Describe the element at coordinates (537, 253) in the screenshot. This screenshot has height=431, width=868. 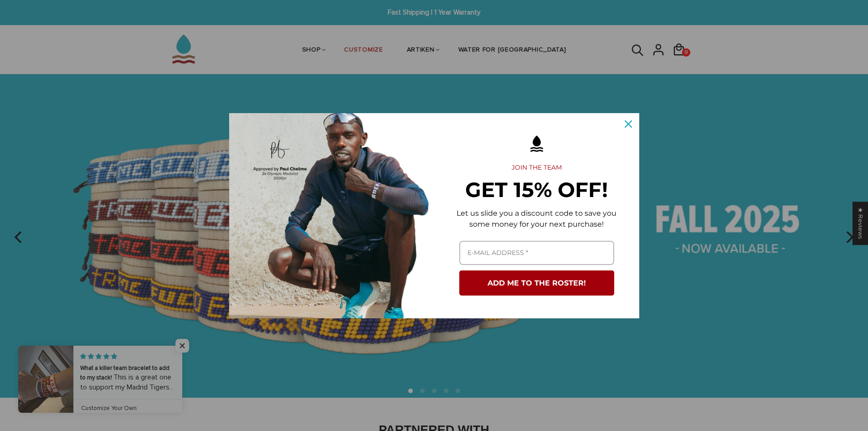
I see `input: Email field` at that location.